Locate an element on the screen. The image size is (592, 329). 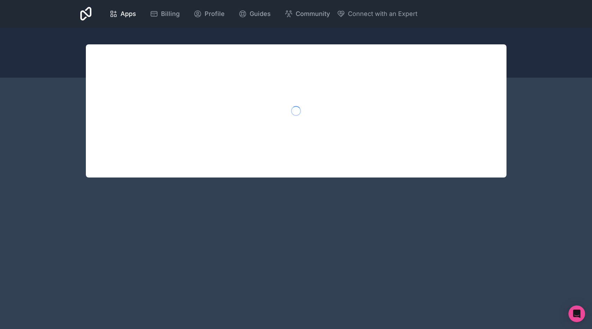
a: Community is located at coordinates (307, 14).